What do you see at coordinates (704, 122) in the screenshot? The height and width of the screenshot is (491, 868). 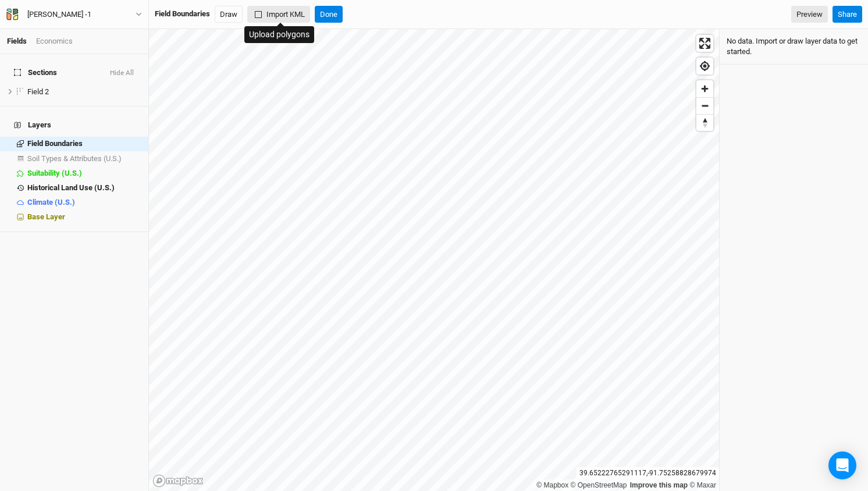 I see `button: Reset bearing to north` at bounding box center [704, 122].